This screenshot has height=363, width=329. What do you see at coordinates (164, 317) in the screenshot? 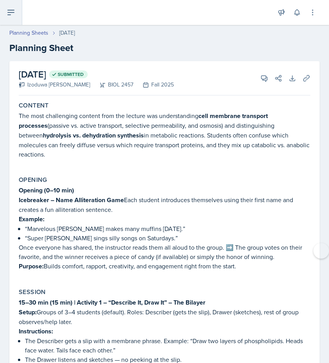
I see `p: Groups of 3–4 students (default). Roles: Describer (gets the slip), Drawer (sketches), rest of gr...` at bounding box center [164, 317].